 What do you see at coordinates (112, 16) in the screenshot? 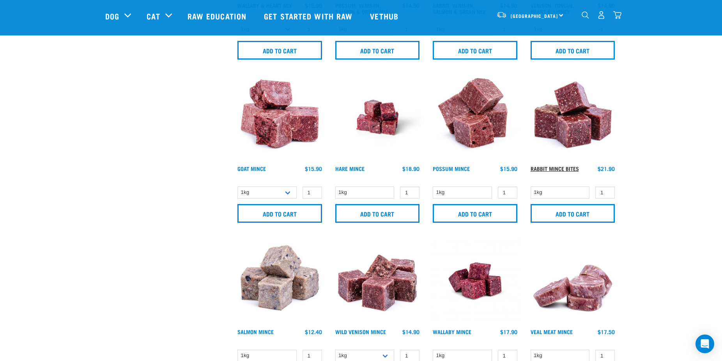
I see `a: Dog` at bounding box center [112, 16].